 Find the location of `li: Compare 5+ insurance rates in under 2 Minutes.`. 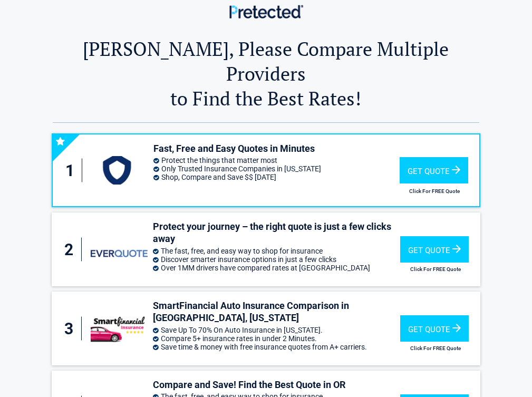

li: Compare 5+ insurance rates in under 2 Minutes. is located at coordinates (276, 339).